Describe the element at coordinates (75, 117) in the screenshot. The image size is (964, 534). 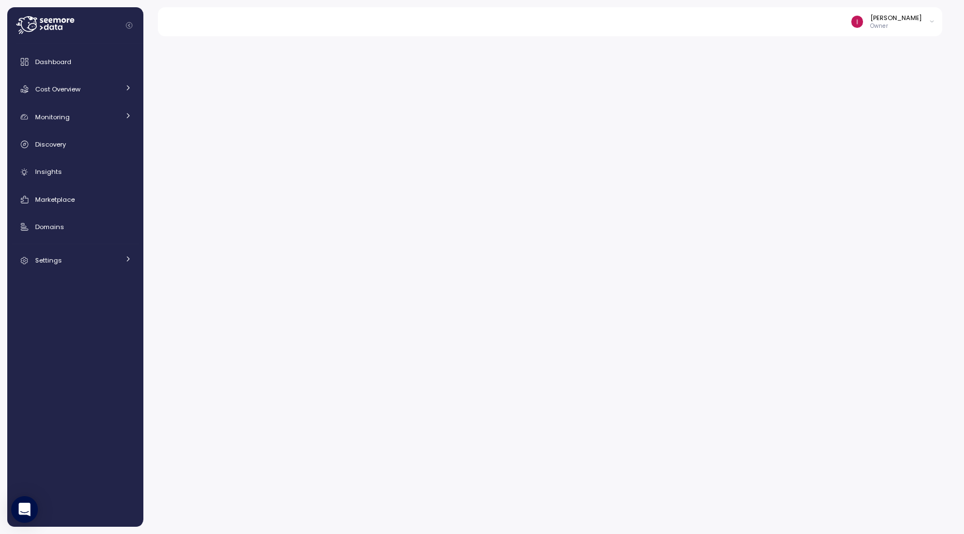
I see `a: Monitoring` at that location.